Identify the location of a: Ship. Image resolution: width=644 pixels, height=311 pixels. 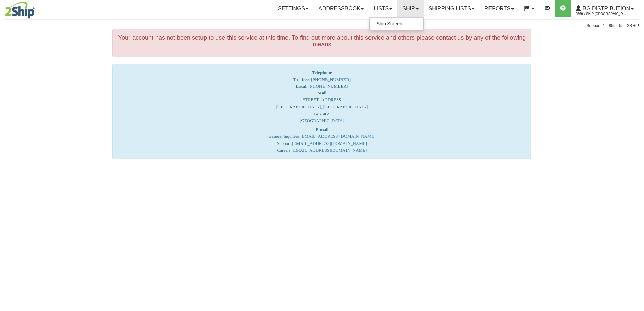
(410, 9).